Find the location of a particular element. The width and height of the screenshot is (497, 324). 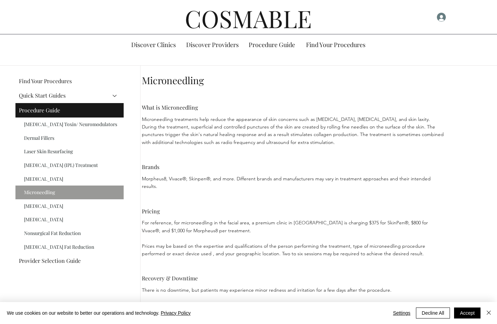

span: Sign Up is located at coordinates (460, 17).